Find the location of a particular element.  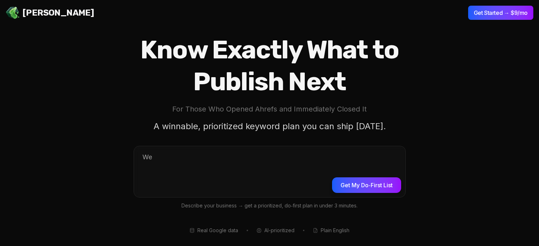

h1: Know Exactly What to Publish Next is located at coordinates (269, 66).